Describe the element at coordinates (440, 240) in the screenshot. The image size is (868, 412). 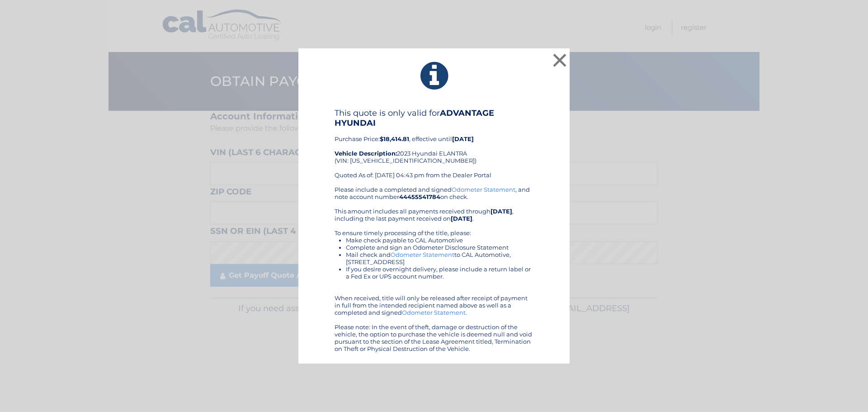
I see `li: Make check payable to CAL Automotive` at that location.